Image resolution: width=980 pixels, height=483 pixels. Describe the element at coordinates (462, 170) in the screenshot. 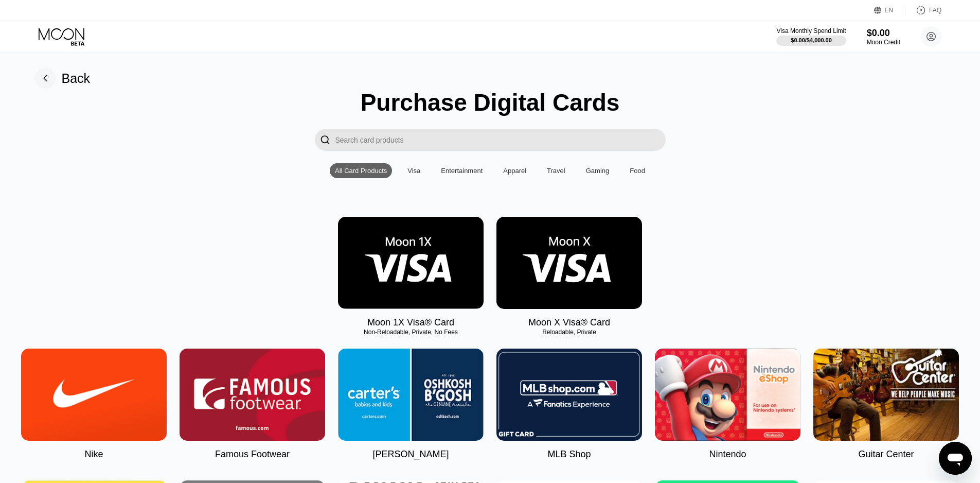

I see `div: Entertainment` at that location.